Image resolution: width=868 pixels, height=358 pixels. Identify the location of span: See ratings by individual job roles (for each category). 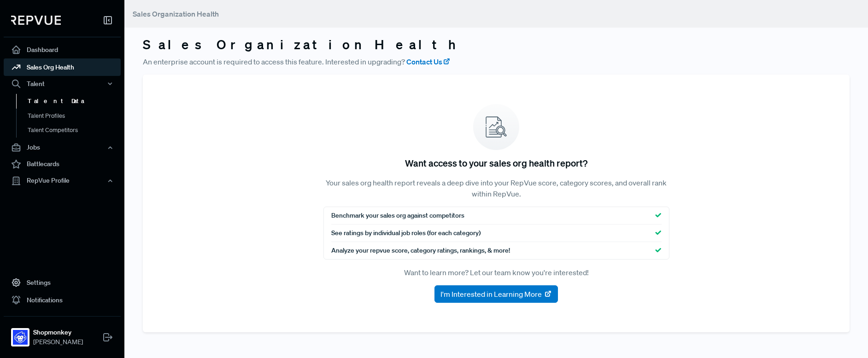
(406, 233).